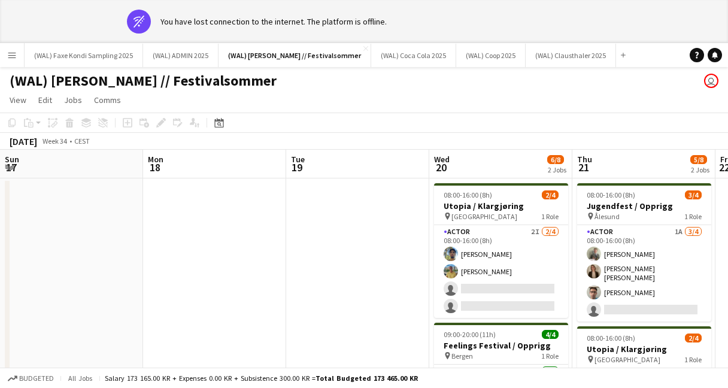 This screenshot has height=388, width=728. Describe the element at coordinates (31, 378) in the screenshot. I see `button: Budgeted` at that location.